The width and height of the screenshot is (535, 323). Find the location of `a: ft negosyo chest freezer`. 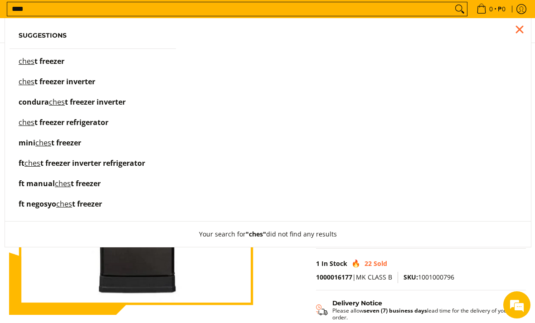

a: ft negosyo chest freezer is located at coordinates (92, 208).